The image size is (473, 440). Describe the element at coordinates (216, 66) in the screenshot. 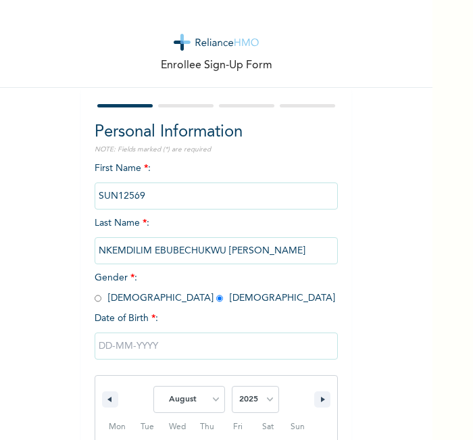

I see `p: Enrollee Sign-Up Form` at that location.